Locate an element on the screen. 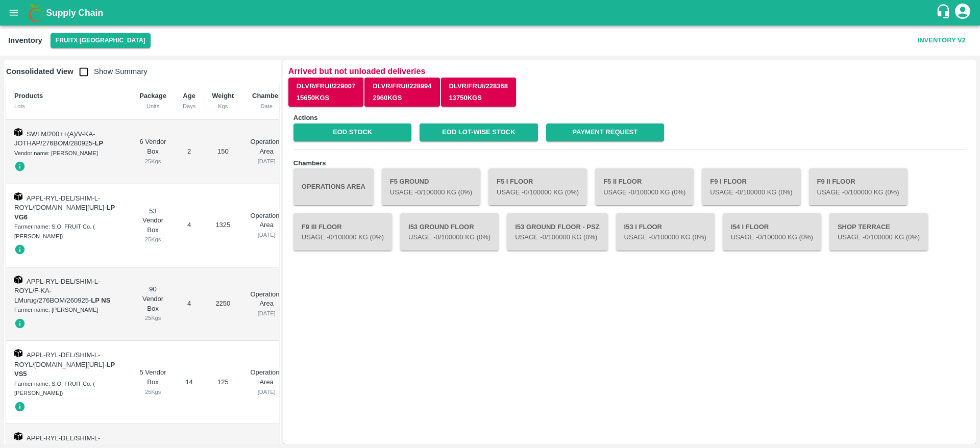 The height and width of the screenshot is (448, 980). div: customer-support is located at coordinates (945, 13).